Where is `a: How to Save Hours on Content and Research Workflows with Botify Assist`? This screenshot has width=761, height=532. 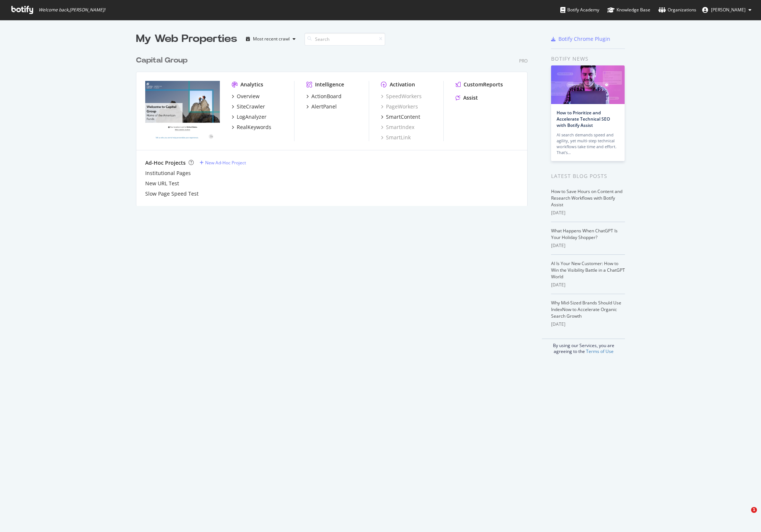
a: How to Save Hours on Content and Research Workflows with Botify Assist is located at coordinates (587, 198).